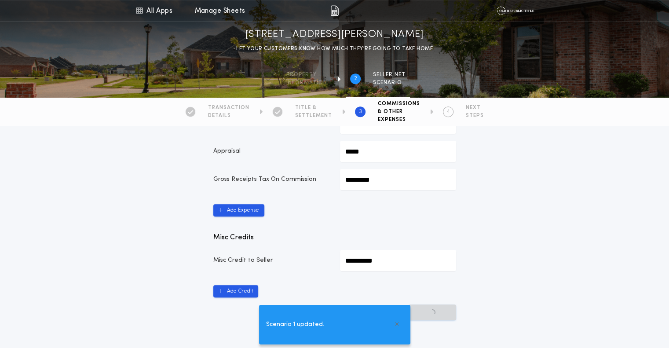 The image size is (669, 348). Describe the element at coordinates (515, 11) in the screenshot. I see `img: vs-icon` at that location.